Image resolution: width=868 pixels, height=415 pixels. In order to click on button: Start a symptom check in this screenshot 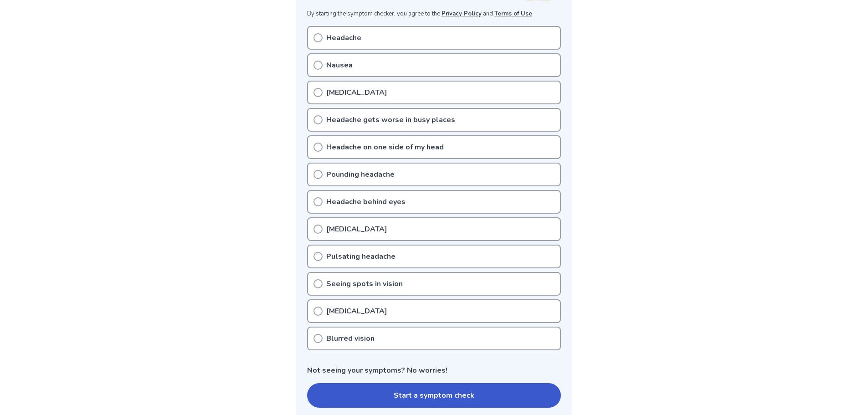, I will do `click(434, 396)`.